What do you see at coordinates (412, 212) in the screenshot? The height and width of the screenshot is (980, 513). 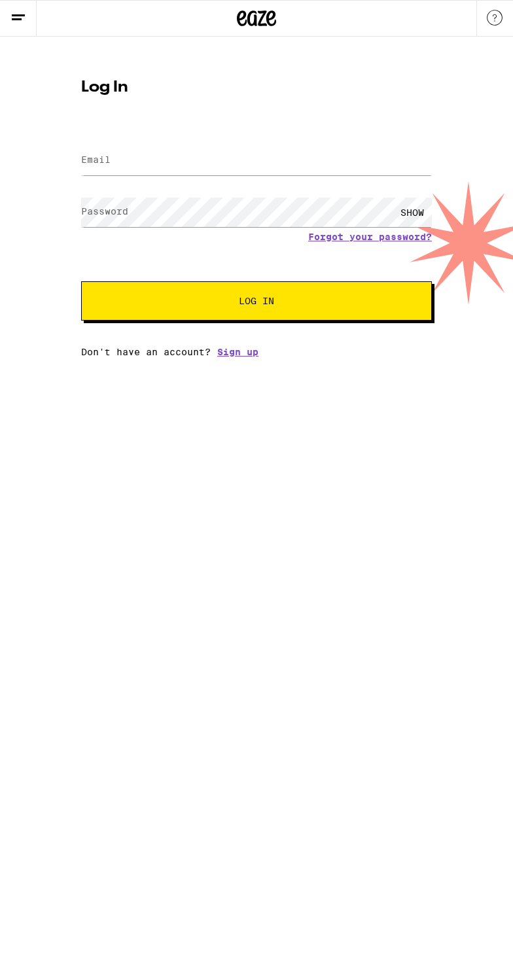 I see `div: SHOW` at bounding box center [412, 212].